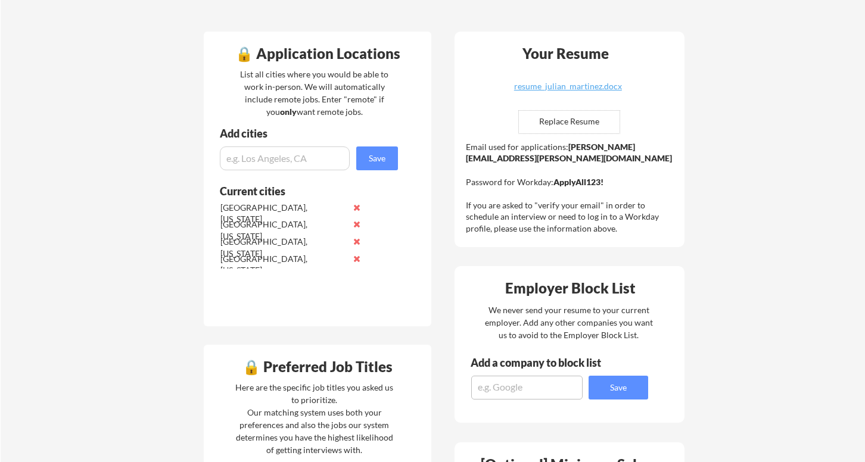  What do you see at coordinates (568, 91) in the screenshot?
I see `a: resume_julian_martinez.docx` at bounding box center [568, 91].